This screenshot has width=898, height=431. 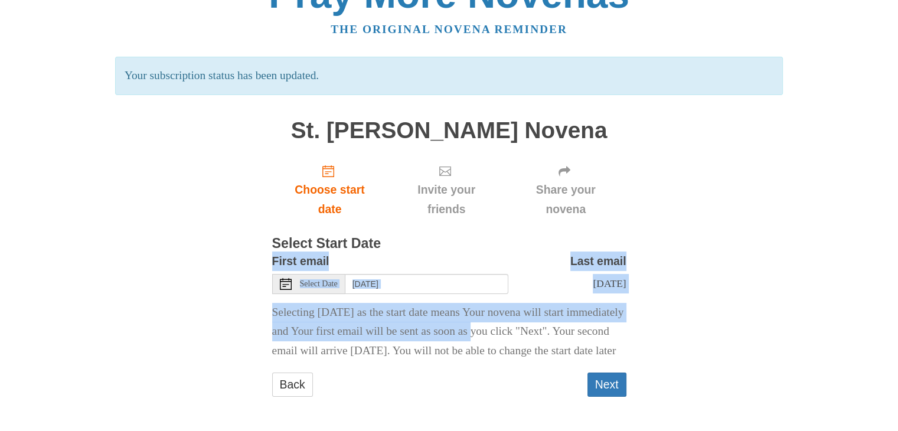 I want to click on a: The original novena reminder, so click(x=449, y=29).